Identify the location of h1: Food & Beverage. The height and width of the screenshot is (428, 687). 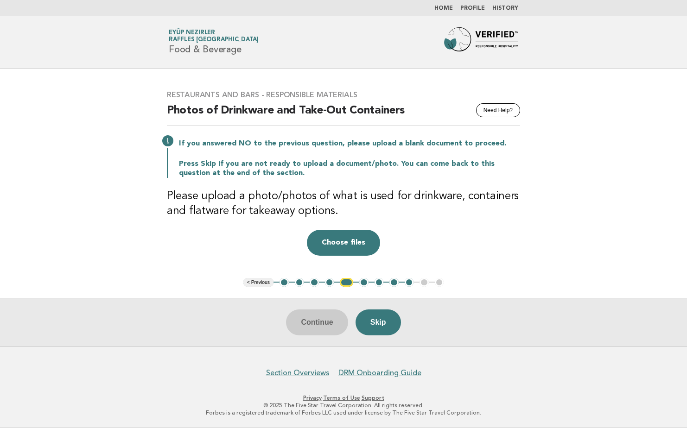
(214, 42).